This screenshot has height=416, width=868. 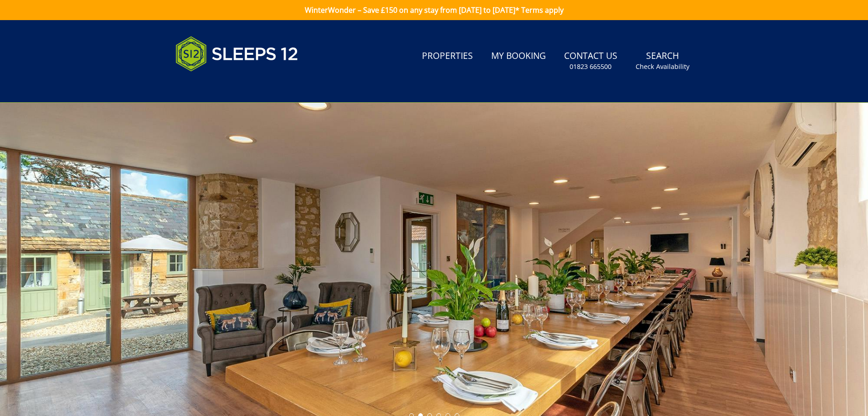 I want to click on small: 01823 665500, so click(x=591, y=66).